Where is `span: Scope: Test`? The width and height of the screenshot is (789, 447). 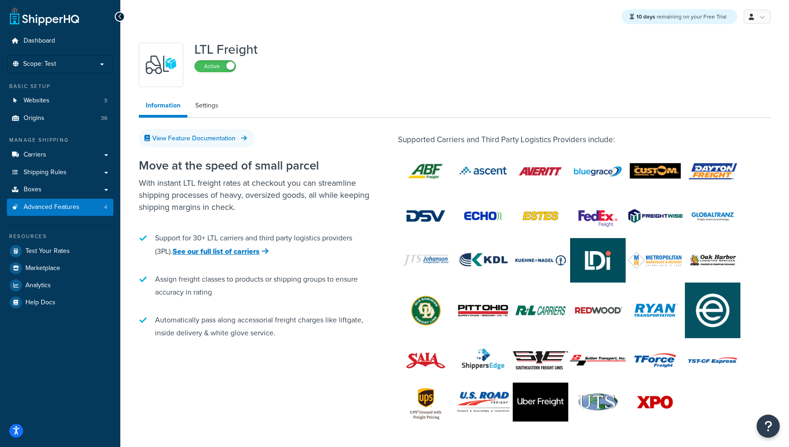 span: Scope: Test is located at coordinates (39, 64).